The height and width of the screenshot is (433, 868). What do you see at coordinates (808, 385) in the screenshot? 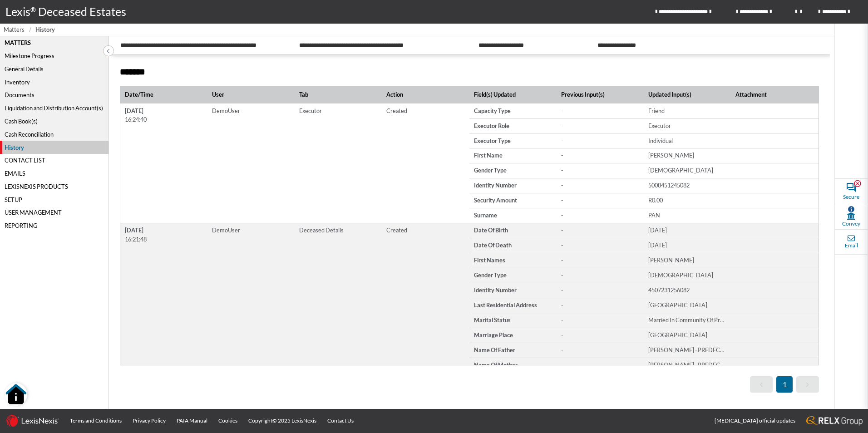
I see `a: Next page` at bounding box center [808, 385].